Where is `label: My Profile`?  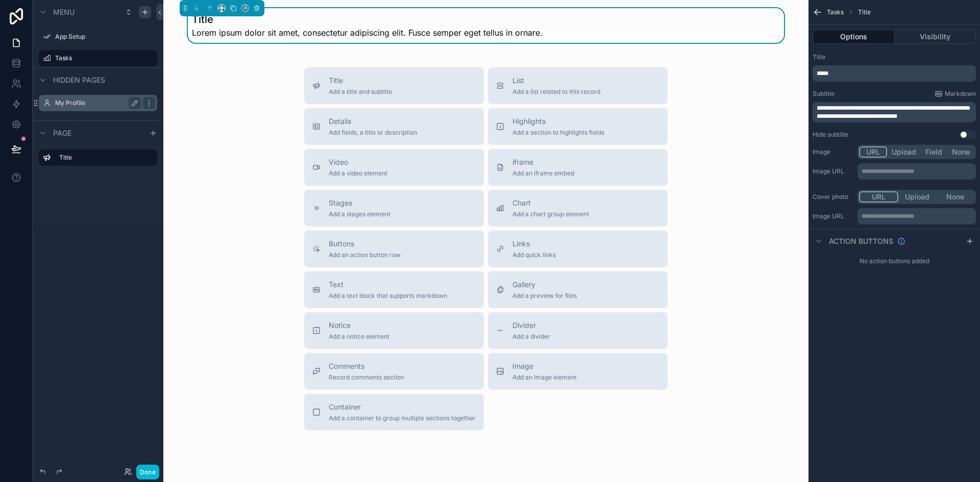 label: My Profile is located at coordinates (96, 103).